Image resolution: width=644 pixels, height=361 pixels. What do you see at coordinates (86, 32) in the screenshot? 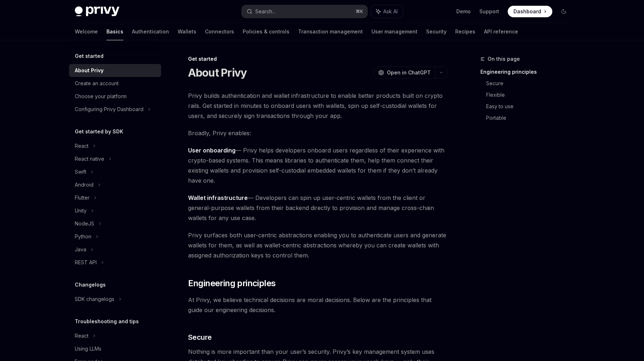
I see `a: Welcome` at bounding box center [86, 32].